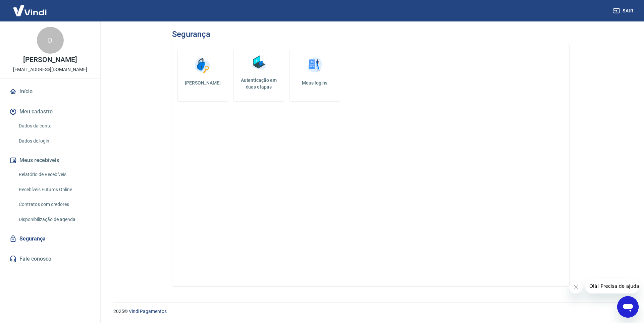 The width and height of the screenshot is (644, 323). What do you see at coordinates (259, 75) in the screenshot?
I see `a: Autenticação em duas etapas` at bounding box center [259, 75].